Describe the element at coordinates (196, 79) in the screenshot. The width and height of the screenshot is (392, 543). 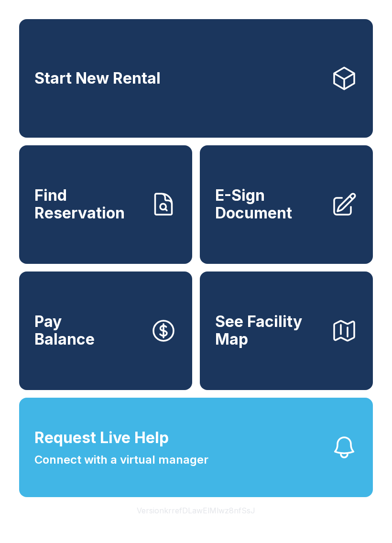
I see `a: Start New Rental` at that location.